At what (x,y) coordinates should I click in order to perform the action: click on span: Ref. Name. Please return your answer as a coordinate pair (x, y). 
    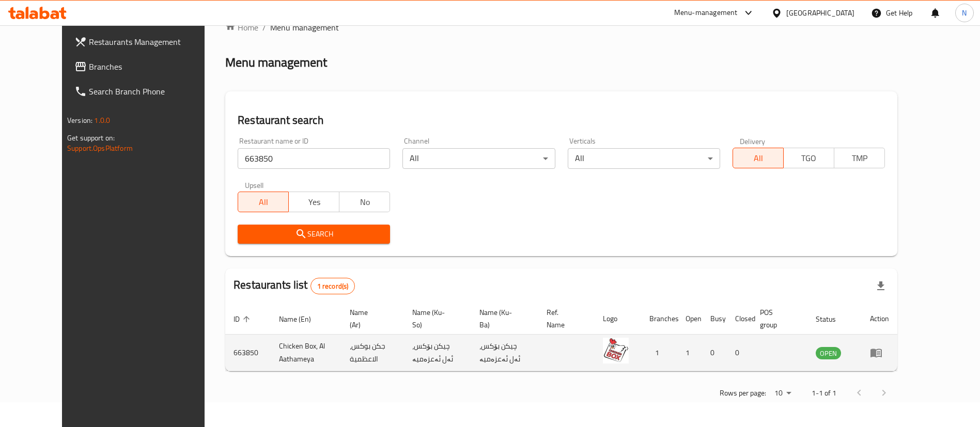
    Looking at the image, I should click on (564, 319).